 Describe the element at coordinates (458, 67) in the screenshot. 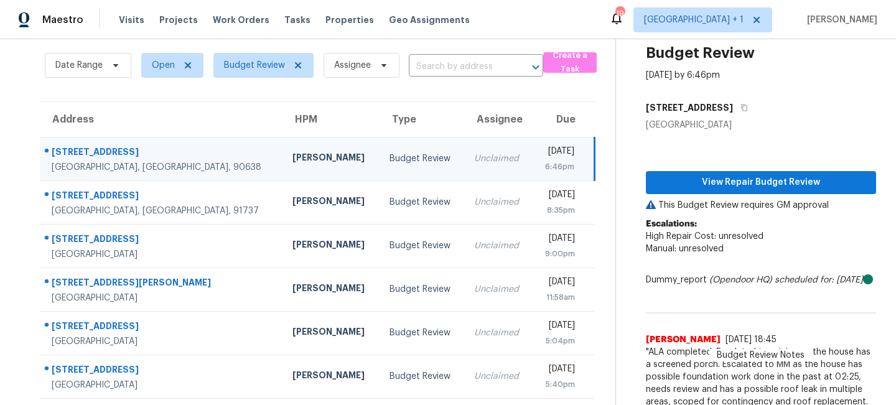

I see `input: Search by address` at that location.